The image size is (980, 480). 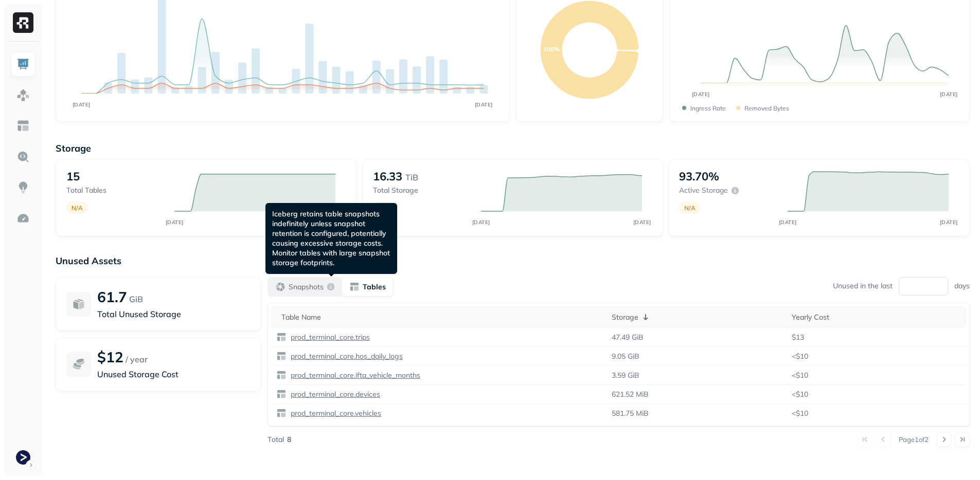 I want to click on p: Unused Storage Cost, so click(x=174, y=374).